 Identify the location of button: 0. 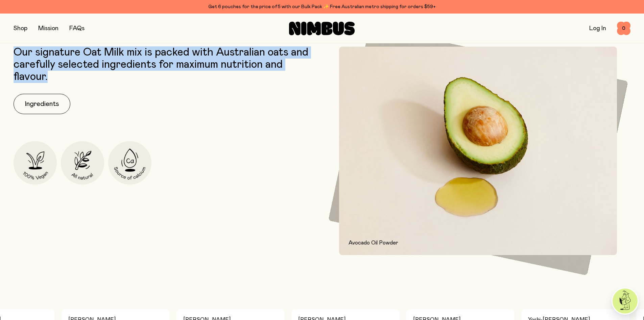
(624, 29).